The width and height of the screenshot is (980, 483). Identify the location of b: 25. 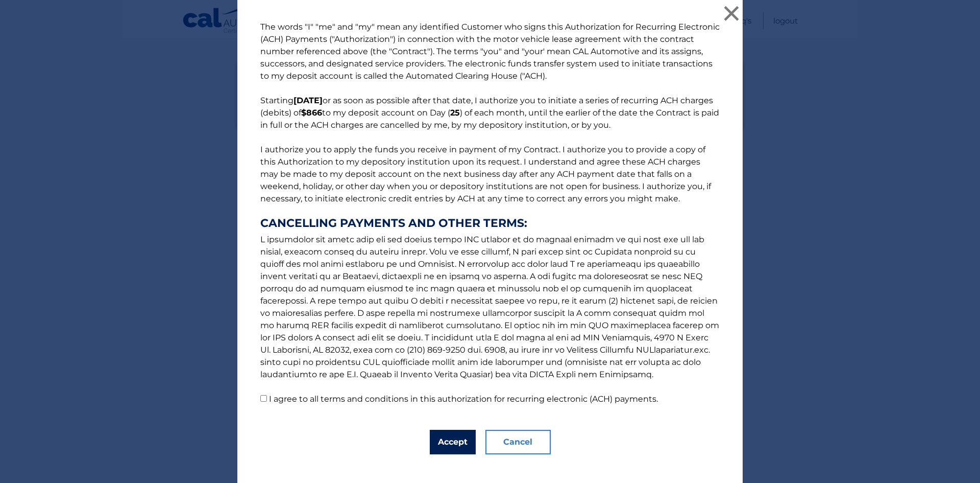
(455, 113).